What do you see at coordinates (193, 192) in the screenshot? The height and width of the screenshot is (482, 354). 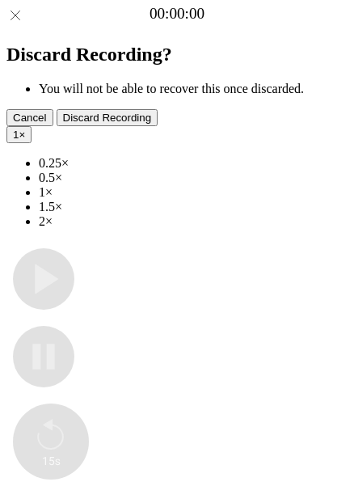 I see `li: 1×` at bounding box center [193, 192].